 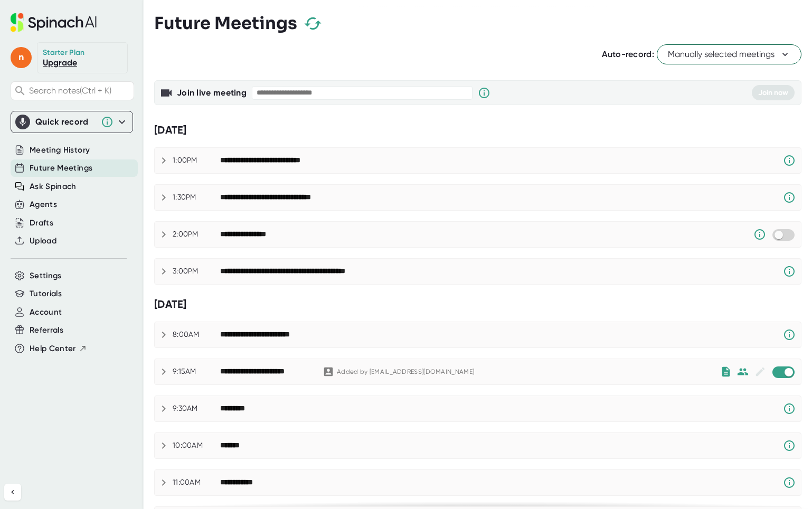 What do you see at coordinates (80, 90) in the screenshot?
I see `span: Search notes (Ctrl + K)` at bounding box center [80, 90].